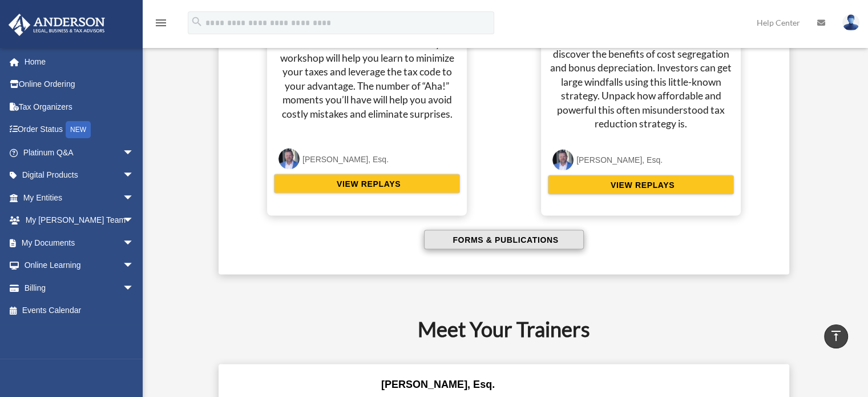 The width and height of the screenshot is (868, 397). What do you see at coordinates (197, 22) in the screenshot?
I see `i: search` at bounding box center [197, 22].